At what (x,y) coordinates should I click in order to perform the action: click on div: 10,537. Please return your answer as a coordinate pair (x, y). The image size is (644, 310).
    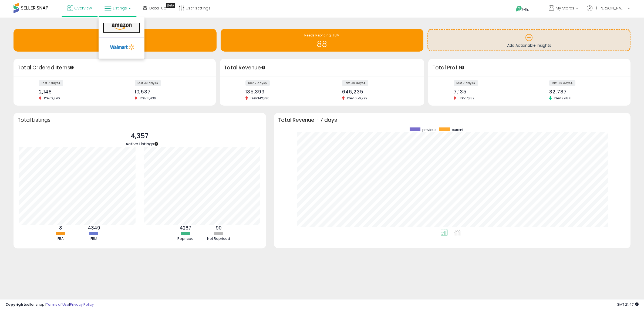
    Looking at the image, I should click on (171, 91).